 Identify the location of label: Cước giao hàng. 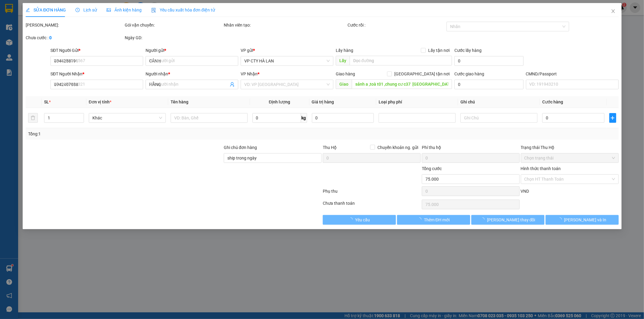
(469, 74).